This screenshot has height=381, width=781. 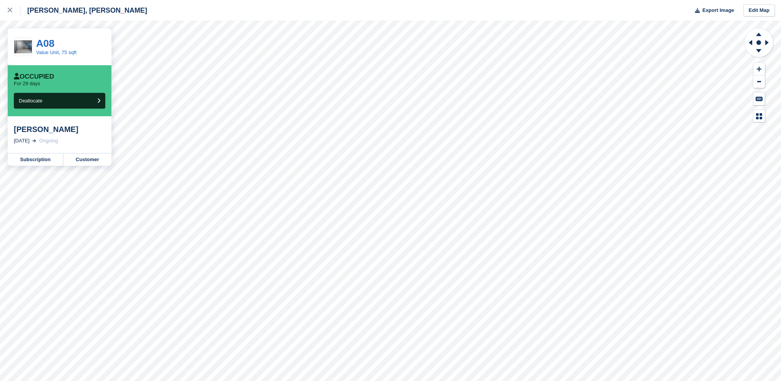 I want to click on p: For 29 days, so click(x=27, y=84).